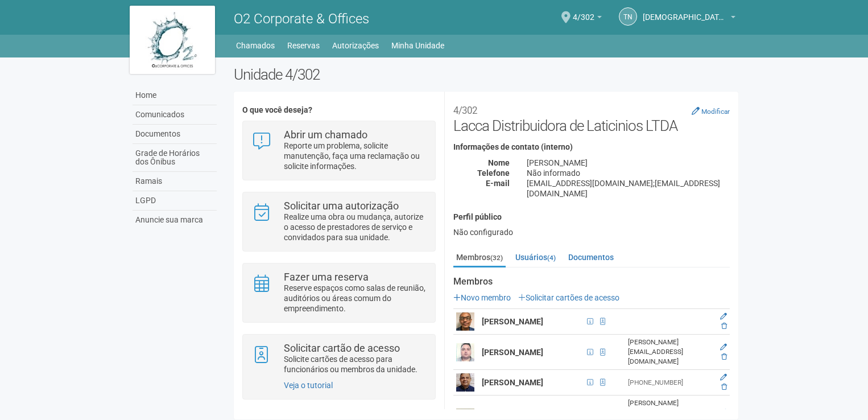  What do you see at coordinates (355, 156) in the screenshot?
I see `p: Reporte um problema, solicite manutenção, faça uma reclamação ou solicite informações.` at bounding box center [355, 156].